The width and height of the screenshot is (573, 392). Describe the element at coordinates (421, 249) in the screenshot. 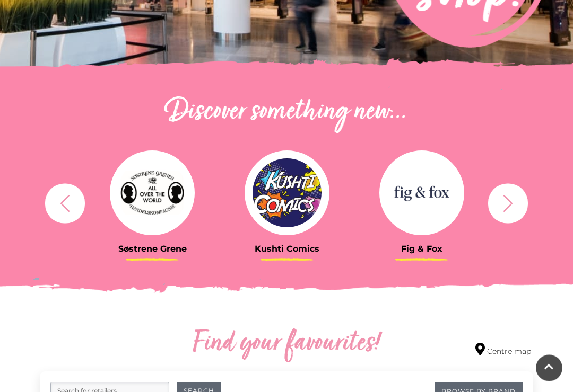

I see `h3: Fig & Fox` at that location.